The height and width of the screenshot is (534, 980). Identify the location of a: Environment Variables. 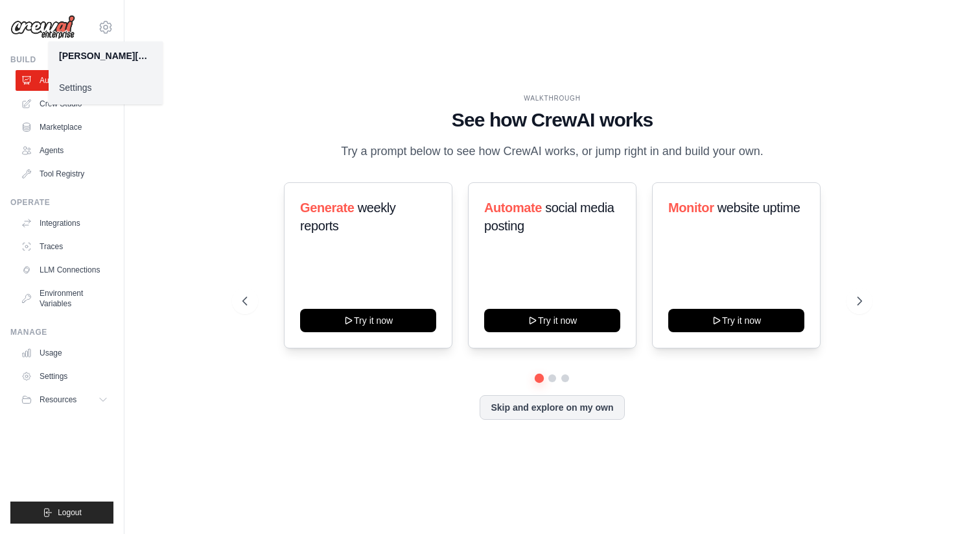
(64, 298).